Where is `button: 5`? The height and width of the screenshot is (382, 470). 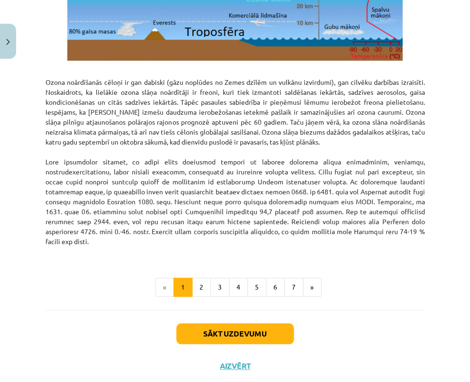 button: 5 is located at coordinates (257, 287).